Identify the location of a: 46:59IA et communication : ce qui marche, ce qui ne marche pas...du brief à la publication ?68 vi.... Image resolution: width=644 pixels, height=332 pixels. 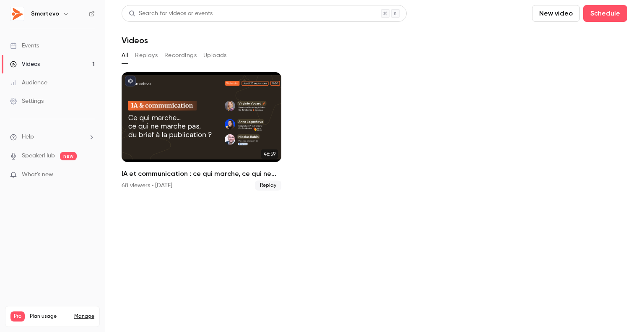
(201, 131).